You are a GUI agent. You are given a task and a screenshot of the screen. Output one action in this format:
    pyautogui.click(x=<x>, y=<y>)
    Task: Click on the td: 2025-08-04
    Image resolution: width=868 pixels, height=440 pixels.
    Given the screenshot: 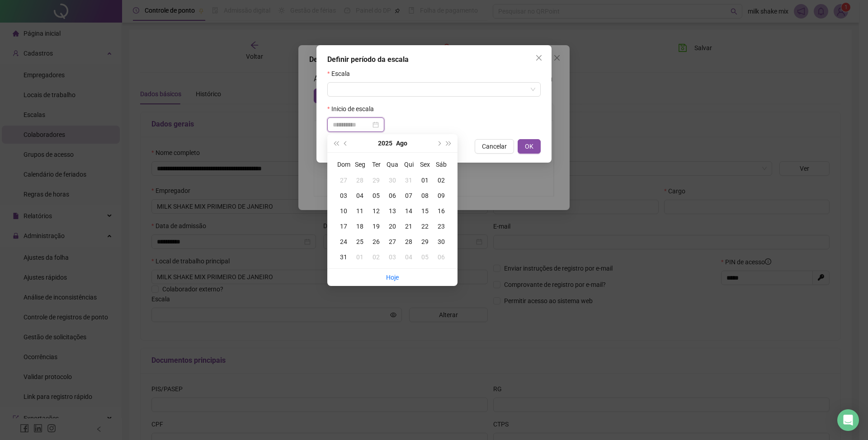 What is the action you would take?
    pyautogui.click(x=360, y=196)
    